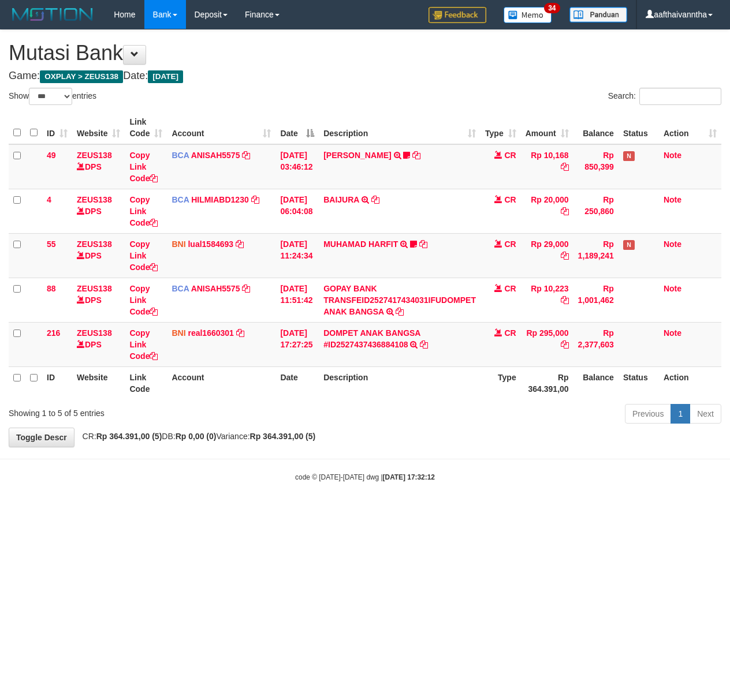 The image size is (730, 700). What do you see at coordinates (57, 382) in the screenshot?
I see `th: ID` at bounding box center [57, 382].